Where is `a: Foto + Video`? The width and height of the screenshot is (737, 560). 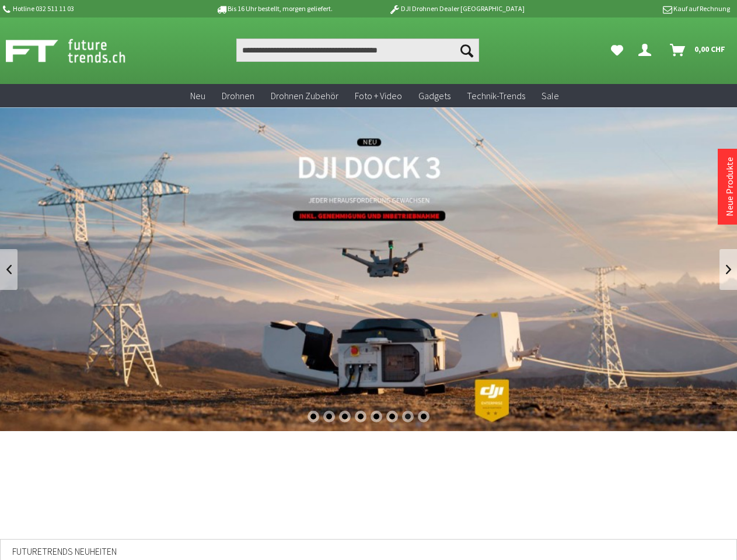
a: Foto + Video is located at coordinates (378, 96).